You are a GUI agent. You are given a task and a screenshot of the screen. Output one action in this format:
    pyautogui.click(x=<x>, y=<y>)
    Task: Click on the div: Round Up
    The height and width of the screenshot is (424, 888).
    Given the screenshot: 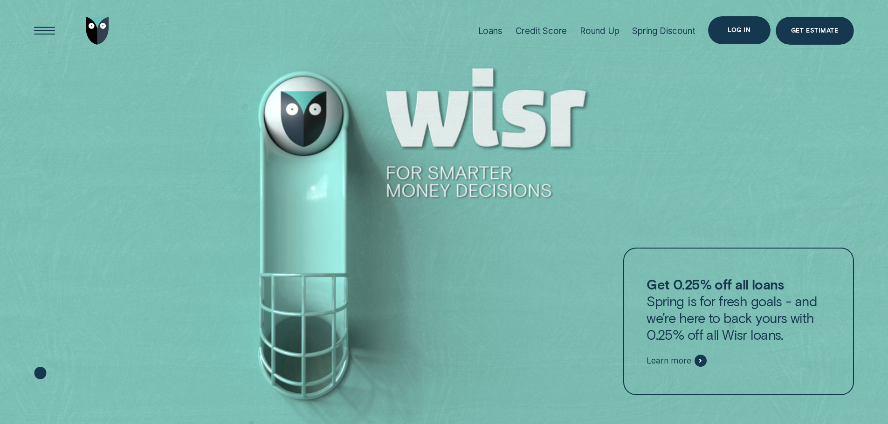 What is the action you would take?
    pyautogui.click(x=599, y=31)
    